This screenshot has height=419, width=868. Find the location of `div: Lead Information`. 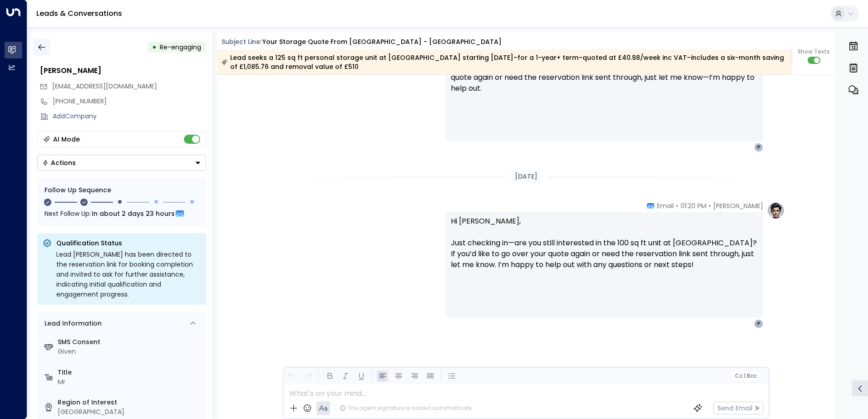

div: Lead Information is located at coordinates (71, 323).